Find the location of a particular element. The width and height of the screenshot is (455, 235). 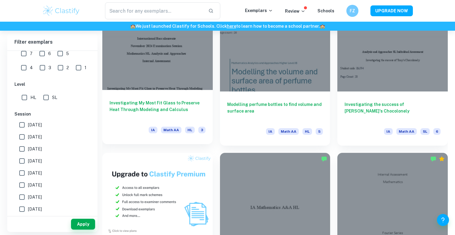

span: 4 is located at coordinates (31, 68).